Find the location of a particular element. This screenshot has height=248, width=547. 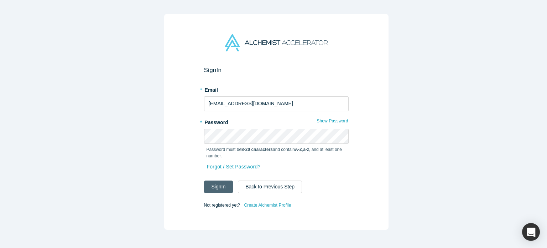

label: Email is located at coordinates (276, 89).